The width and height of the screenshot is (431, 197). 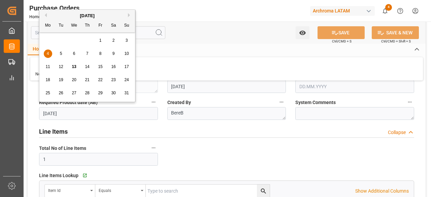 What do you see at coordinates (113, 54) in the screenshot?
I see `div: Choose Saturday, August 9th, 2025` at bounding box center [113, 54].